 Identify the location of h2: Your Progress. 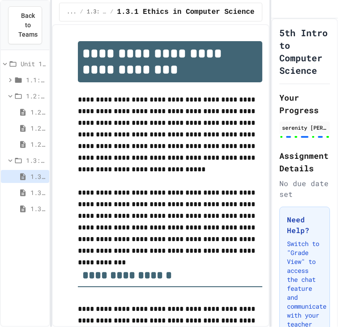
(304, 104).